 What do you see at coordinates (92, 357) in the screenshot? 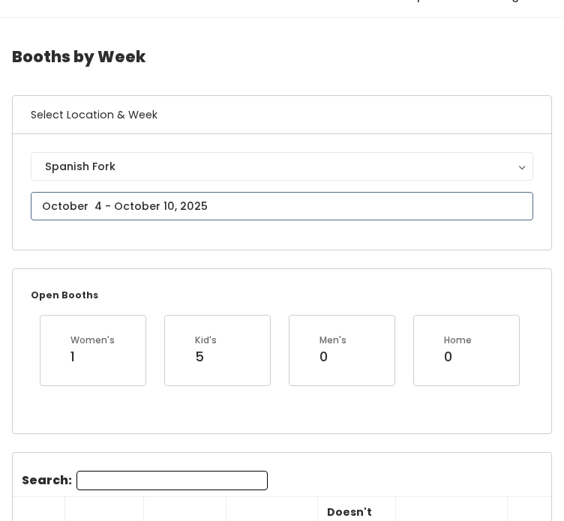
I see `div: 1` at bounding box center [92, 357].